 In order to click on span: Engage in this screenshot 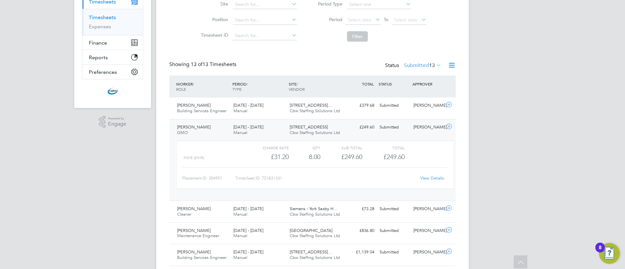, I will do `click(117, 124)`.